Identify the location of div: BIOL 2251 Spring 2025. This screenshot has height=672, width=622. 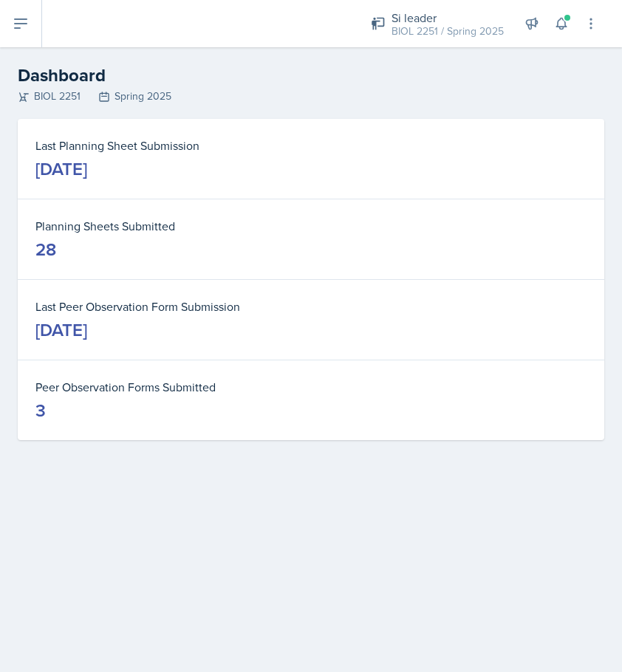
(311, 96).